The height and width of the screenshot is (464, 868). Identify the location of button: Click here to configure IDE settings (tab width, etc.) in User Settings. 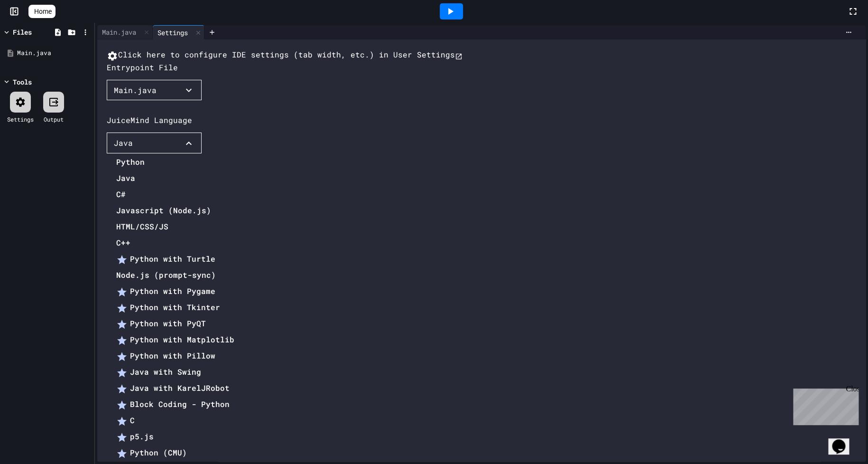
(285, 55).